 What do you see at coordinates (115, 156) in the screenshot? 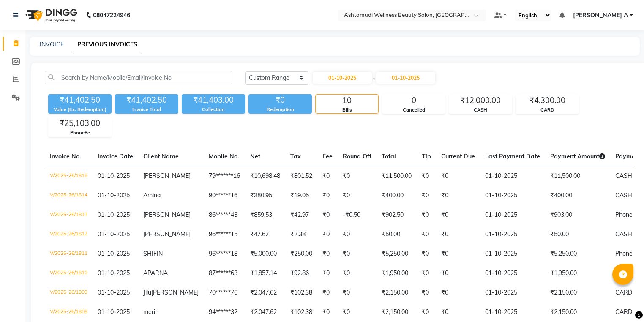
I see `span: Invoice Date` at bounding box center [115, 156].